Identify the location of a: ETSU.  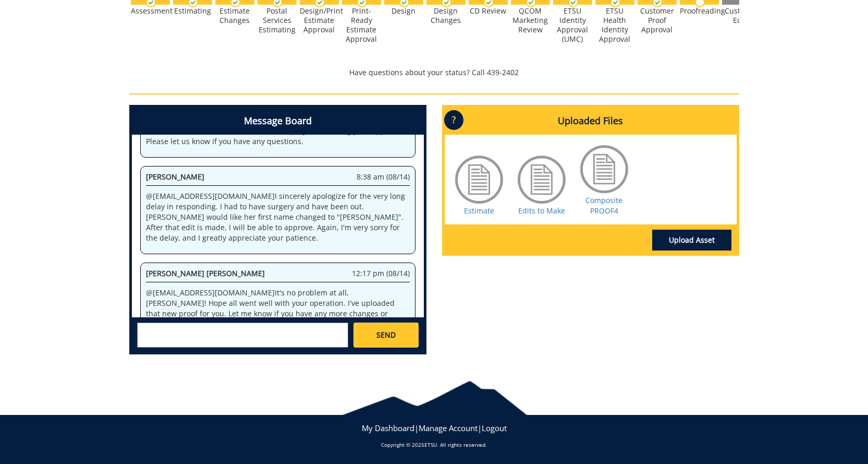
(431, 445).